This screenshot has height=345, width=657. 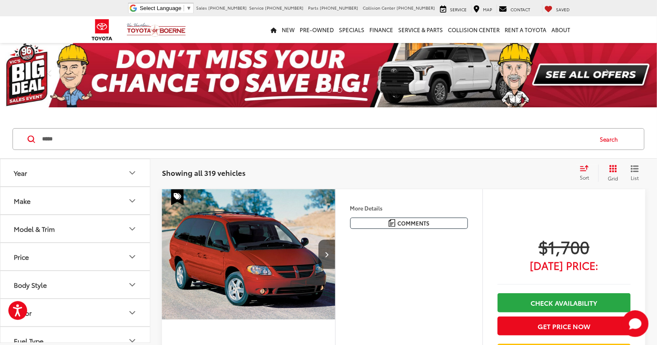 I want to click on button: ColorColor, so click(x=76, y=312).